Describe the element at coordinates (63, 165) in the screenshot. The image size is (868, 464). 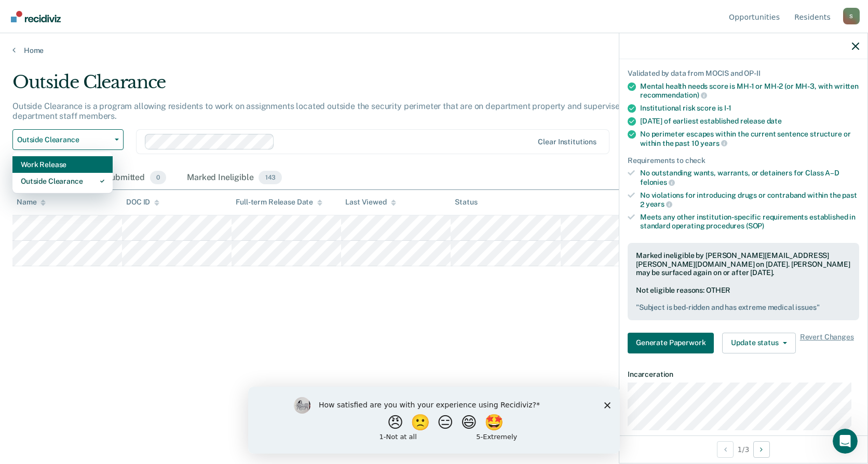
I see `div: Work Release` at that location.